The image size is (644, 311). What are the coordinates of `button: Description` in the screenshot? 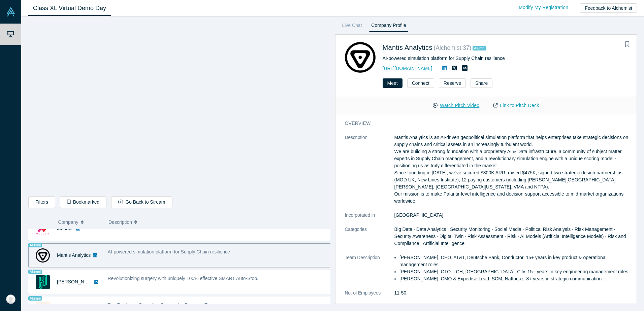 It's located at (217, 222).